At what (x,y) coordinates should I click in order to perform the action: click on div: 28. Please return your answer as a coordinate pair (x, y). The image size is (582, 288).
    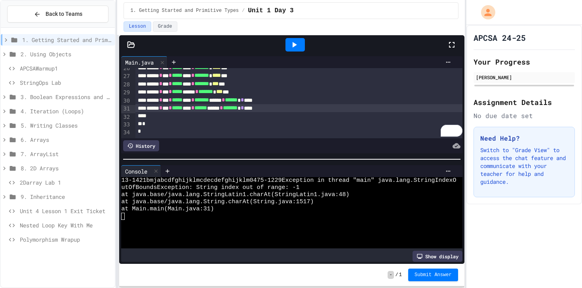
    Looking at the image, I should click on (126, 85).